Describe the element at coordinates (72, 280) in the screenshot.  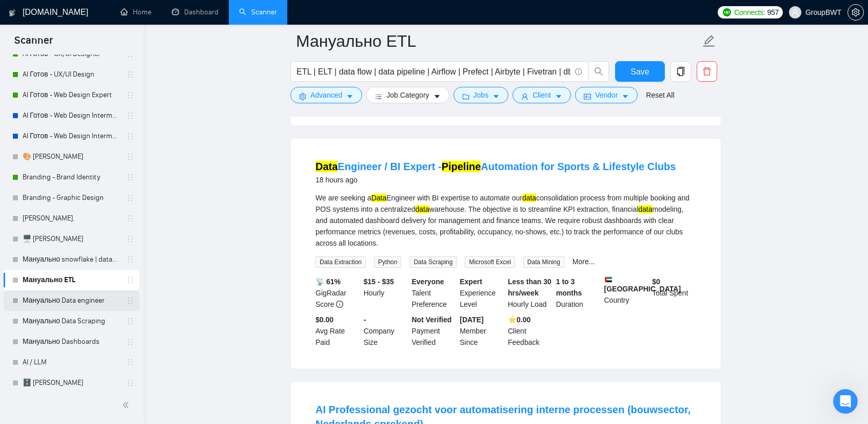
I see `a: Мануально ETL` at that location.